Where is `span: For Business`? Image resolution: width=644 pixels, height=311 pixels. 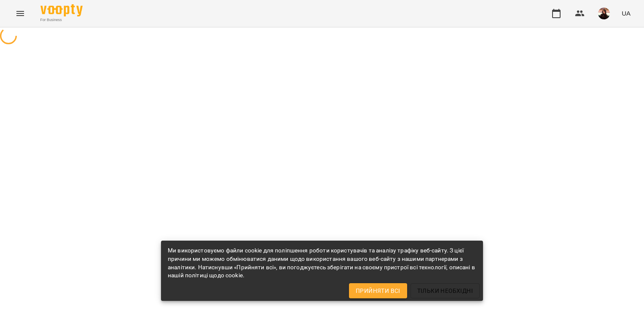 span: For Business is located at coordinates (62, 20).